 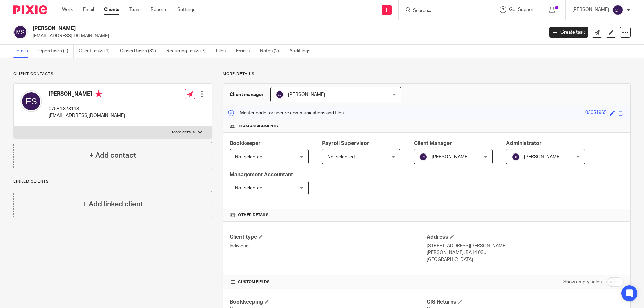 I want to click on a: Reports, so click(x=159, y=10).